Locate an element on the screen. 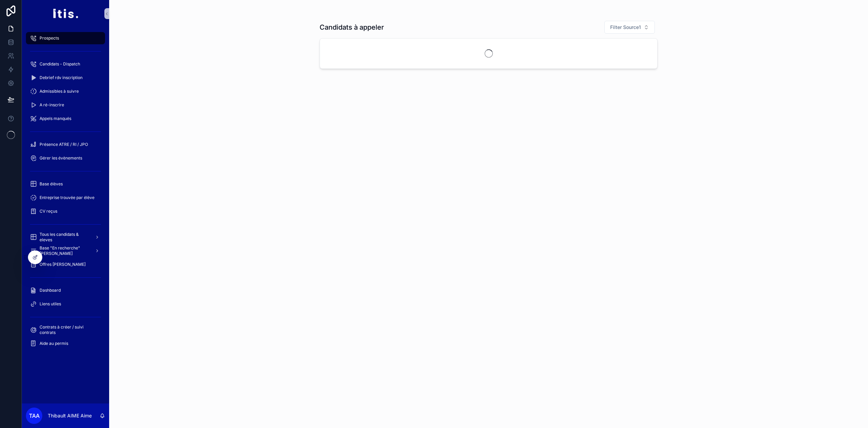 The width and height of the screenshot is (868, 428). a: Candidats - Dispatch is located at coordinates (66, 64).